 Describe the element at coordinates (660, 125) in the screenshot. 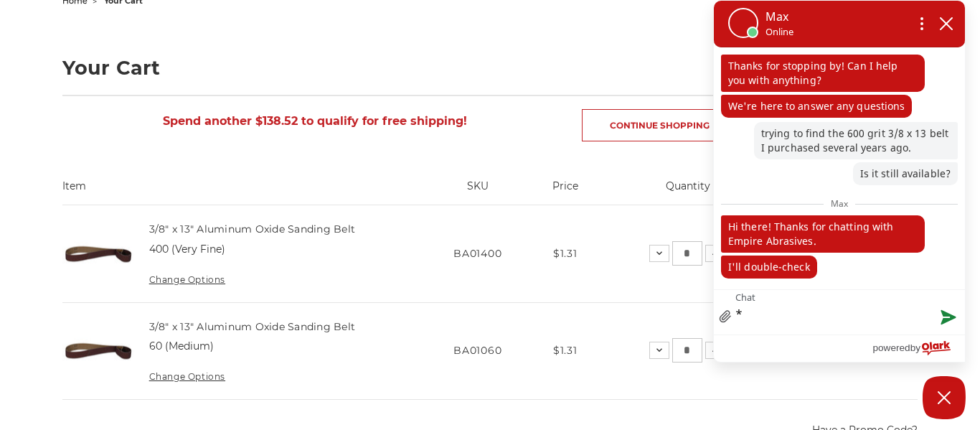

I see `a: Continue Shopping` at that location.